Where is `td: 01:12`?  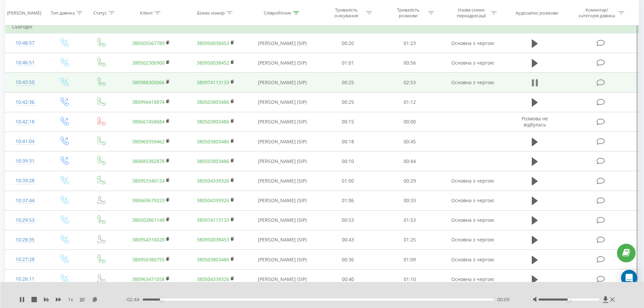
td: 01:12 is located at coordinates (409, 102).